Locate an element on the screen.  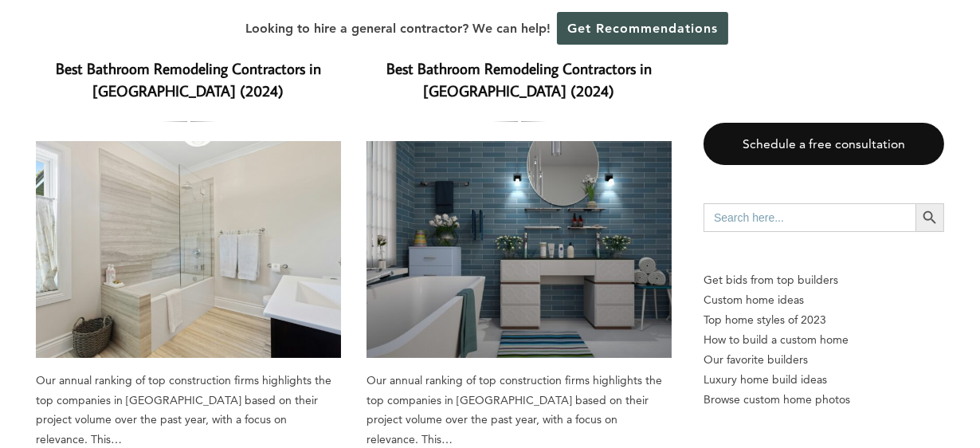
a: Schedule a free consultation is located at coordinates (824, 143).